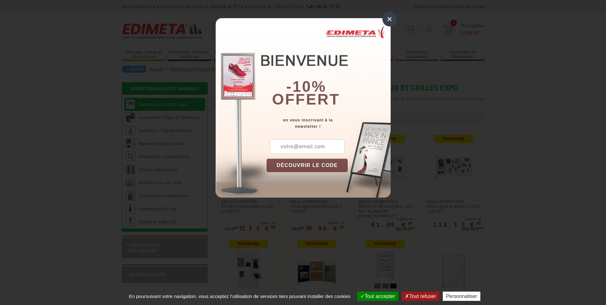  I want to click on button: DÉCOUVRIR LE CODE, so click(307, 165).